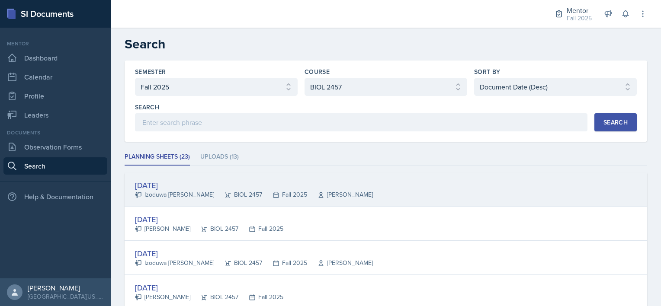  I want to click on a: Calendar, so click(55, 77).